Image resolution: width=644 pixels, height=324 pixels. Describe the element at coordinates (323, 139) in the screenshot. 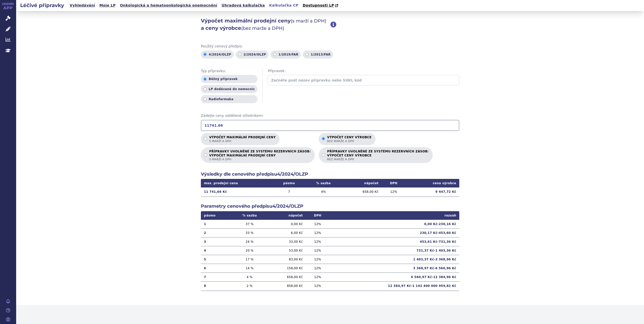

I see `input: Výpočet ceny výrobcebez marže a DPH` at that location.